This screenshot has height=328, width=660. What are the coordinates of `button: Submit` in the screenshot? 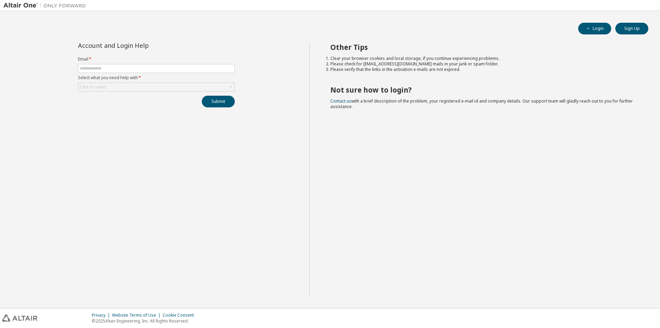 It's located at (218, 101).